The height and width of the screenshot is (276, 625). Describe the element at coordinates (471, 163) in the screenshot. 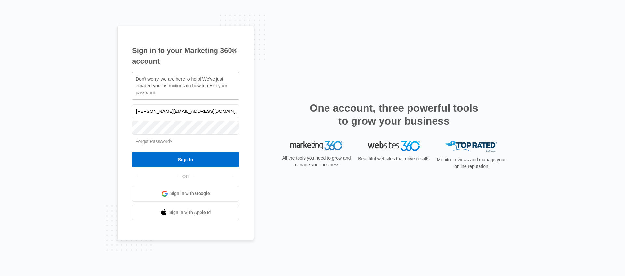

I see `p: Monitor reviews and manage your online reputation` at that location.